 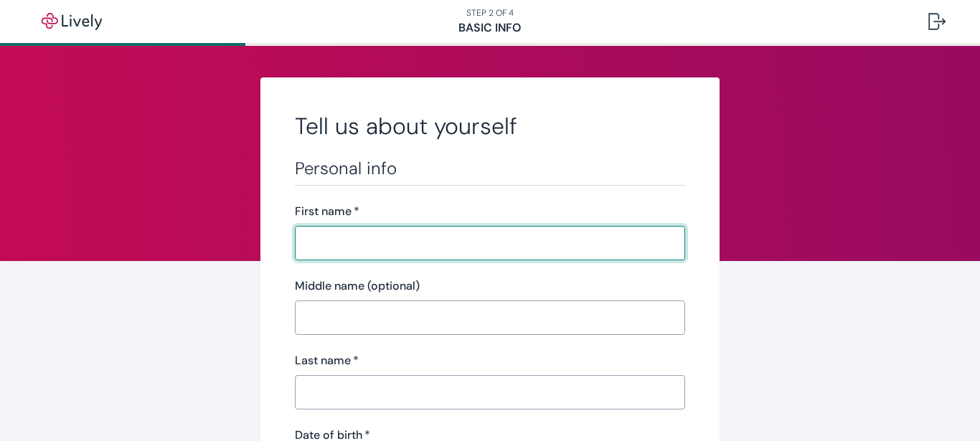 What do you see at coordinates (490, 169) in the screenshot?
I see `h3: Personal info` at bounding box center [490, 169].